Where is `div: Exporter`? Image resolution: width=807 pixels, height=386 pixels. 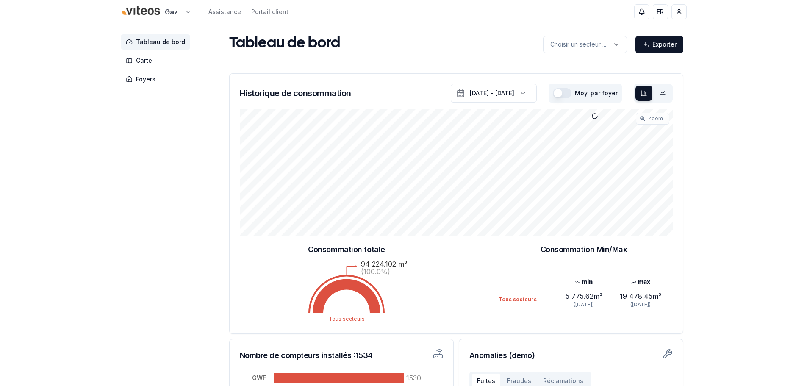 div: Exporter is located at coordinates (660, 45).